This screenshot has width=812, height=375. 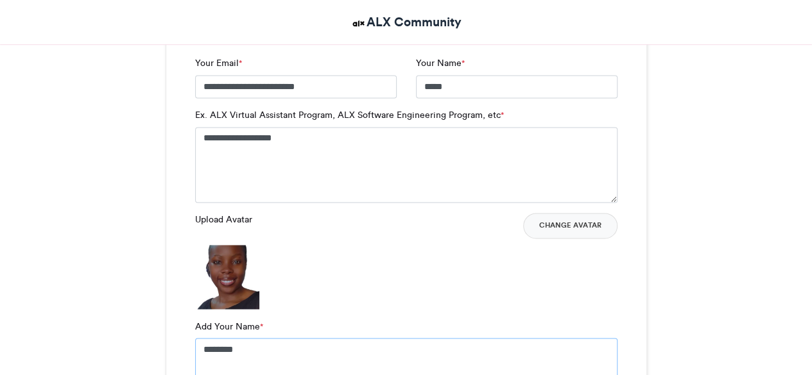 What do you see at coordinates (570, 226) in the screenshot?
I see `button: Change Avatar` at bounding box center [570, 226].